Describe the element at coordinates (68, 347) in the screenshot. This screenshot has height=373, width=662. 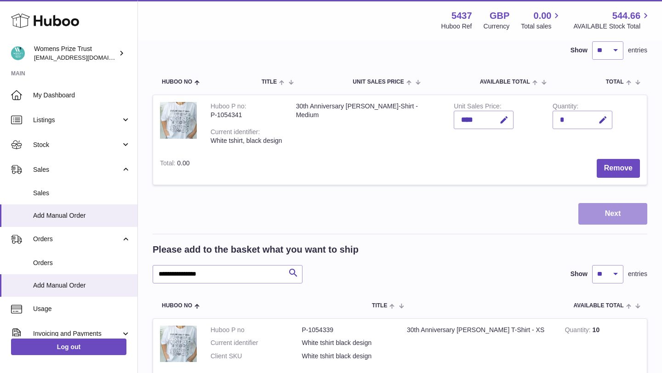
I see `a: Log out` at that location.